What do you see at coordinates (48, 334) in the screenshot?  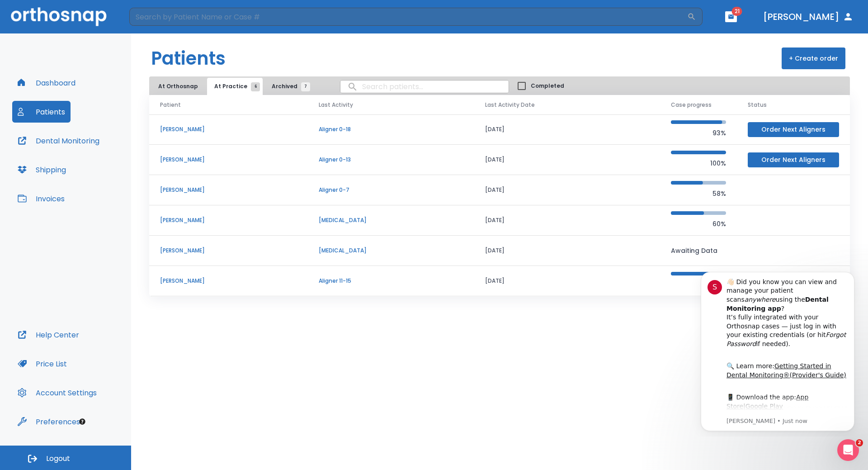 I see `button: Help Center` at bounding box center [48, 334].